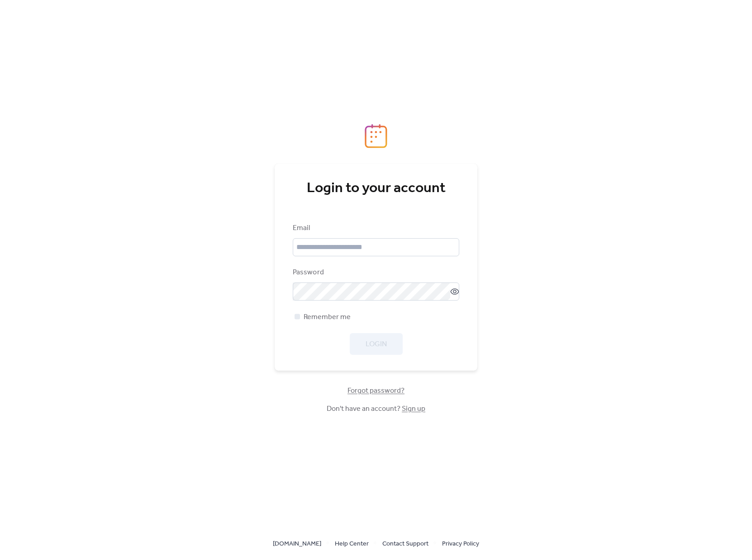  Describe the element at coordinates (352, 544) in the screenshot. I see `a: Help Center` at that location.